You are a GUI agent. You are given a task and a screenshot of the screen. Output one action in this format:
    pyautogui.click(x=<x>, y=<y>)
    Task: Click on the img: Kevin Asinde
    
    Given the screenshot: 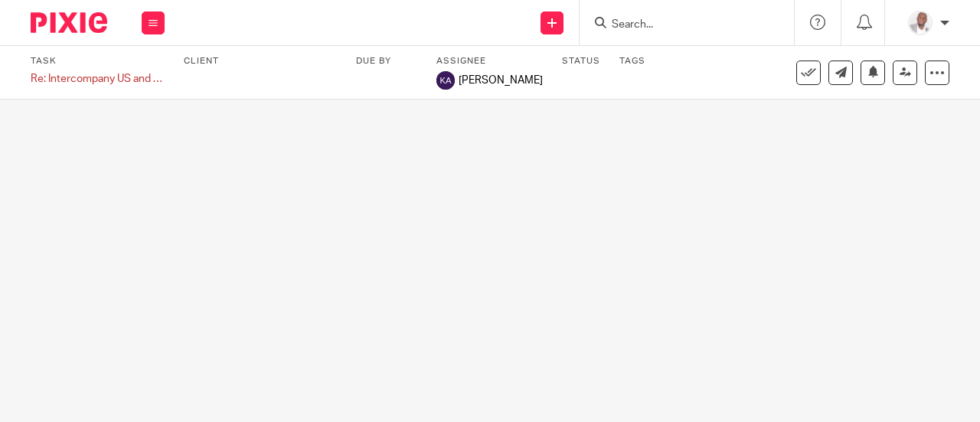 What is the action you would take?
    pyautogui.click(x=445, y=81)
    